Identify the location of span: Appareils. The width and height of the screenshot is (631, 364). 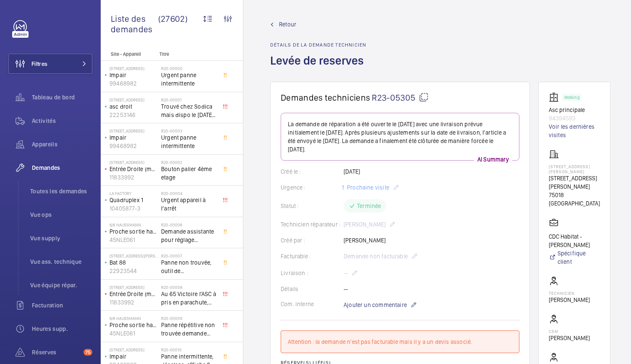
(62, 144).